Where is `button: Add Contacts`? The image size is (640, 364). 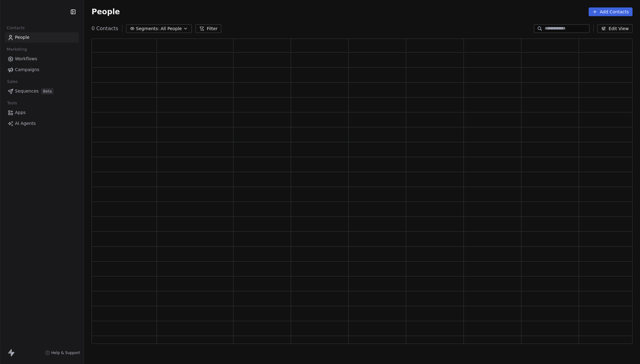 button: Add Contacts is located at coordinates (610, 12).